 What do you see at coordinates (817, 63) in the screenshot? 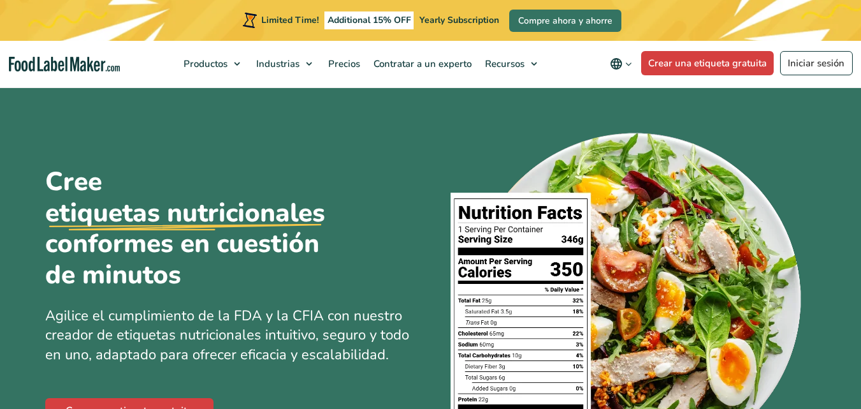
I see `a: Iniciar sesión` at bounding box center [817, 63].